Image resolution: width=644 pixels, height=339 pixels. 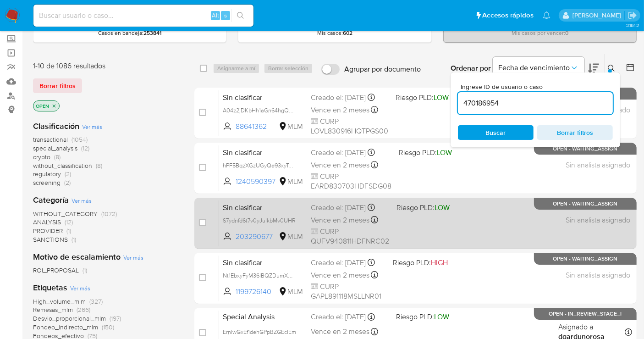 I want to click on span: Accesos rápidos, so click(x=508, y=15).